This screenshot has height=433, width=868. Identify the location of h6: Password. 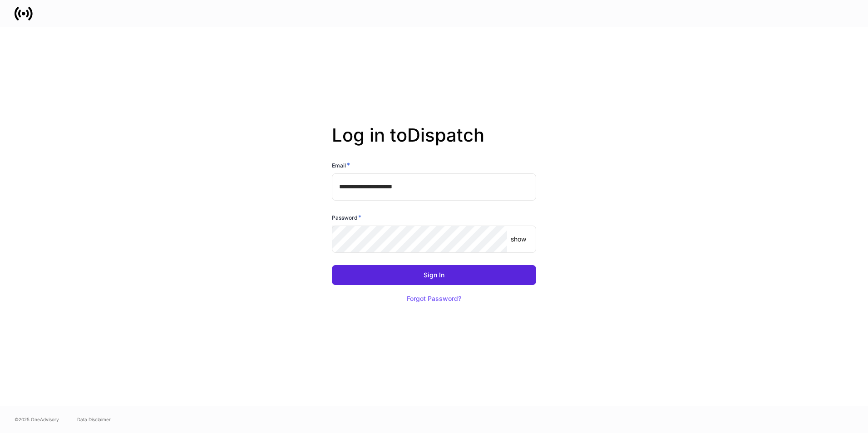
(347, 218).